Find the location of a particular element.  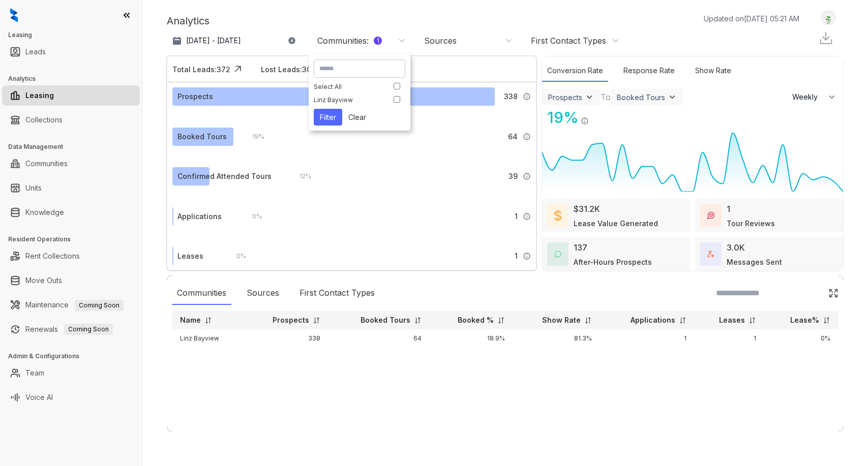

div: Confirmed Attended Tours is located at coordinates (224, 176).